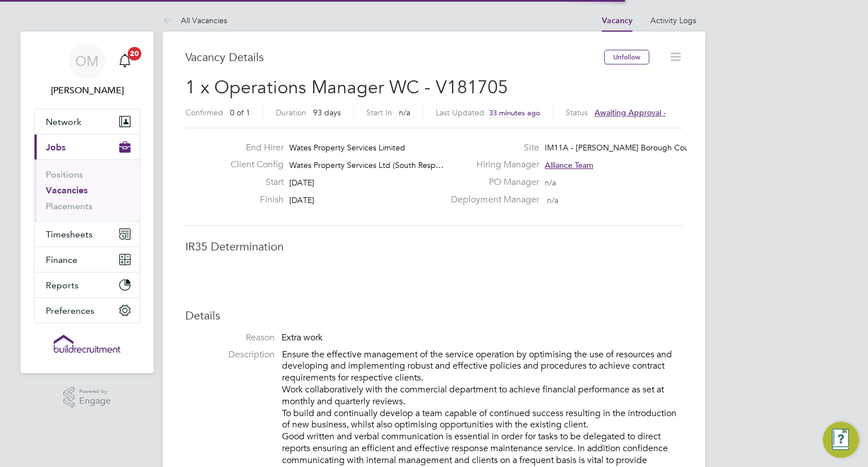  Describe the element at coordinates (240, 112) in the screenshot. I see `span: 0 of 1` at that location.